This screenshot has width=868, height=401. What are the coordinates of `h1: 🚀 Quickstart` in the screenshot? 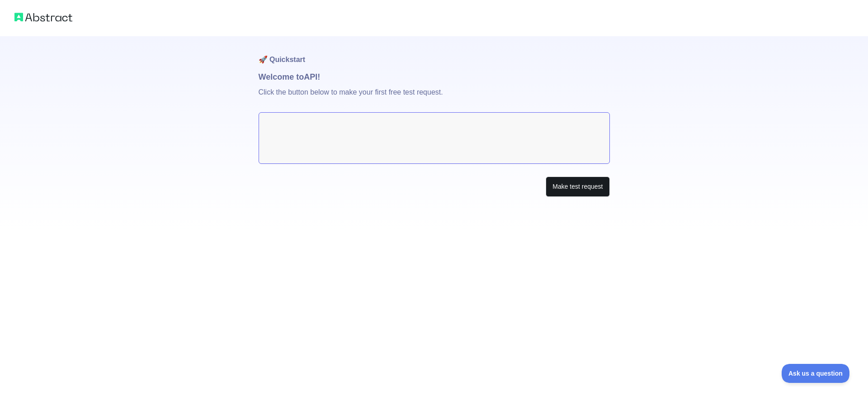 It's located at (434, 53).